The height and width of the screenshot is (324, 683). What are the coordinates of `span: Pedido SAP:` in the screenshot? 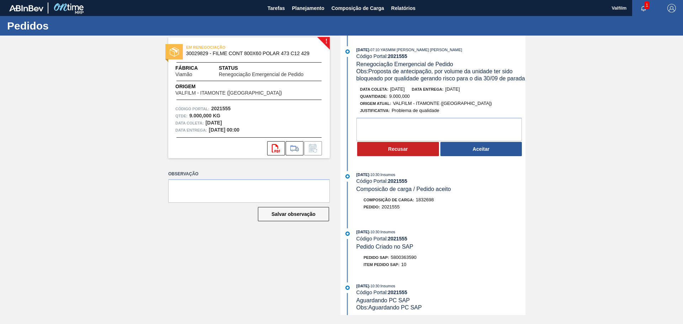 It's located at (376, 258).